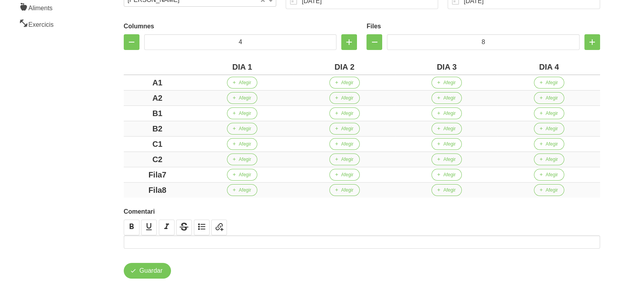 This screenshot has width=619, height=292. Describe the element at coordinates (157, 98) in the screenshot. I see `div: A2` at that location.